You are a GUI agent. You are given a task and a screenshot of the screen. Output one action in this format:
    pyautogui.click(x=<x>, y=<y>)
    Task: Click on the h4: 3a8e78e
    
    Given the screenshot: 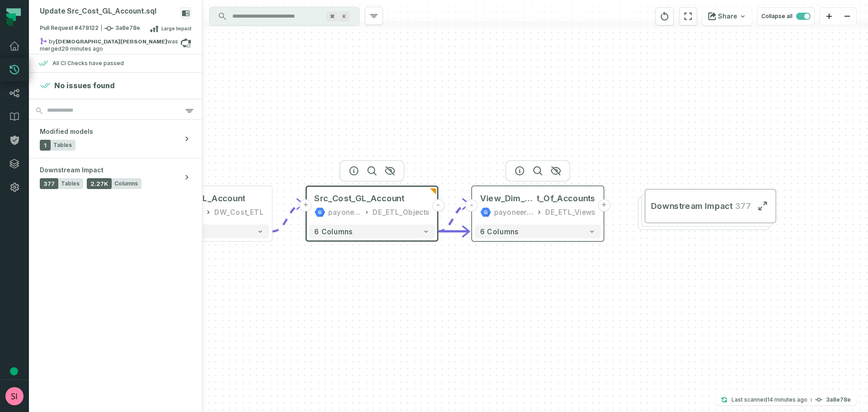 What is the action you would take?
    pyautogui.click(x=838, y=400)
    